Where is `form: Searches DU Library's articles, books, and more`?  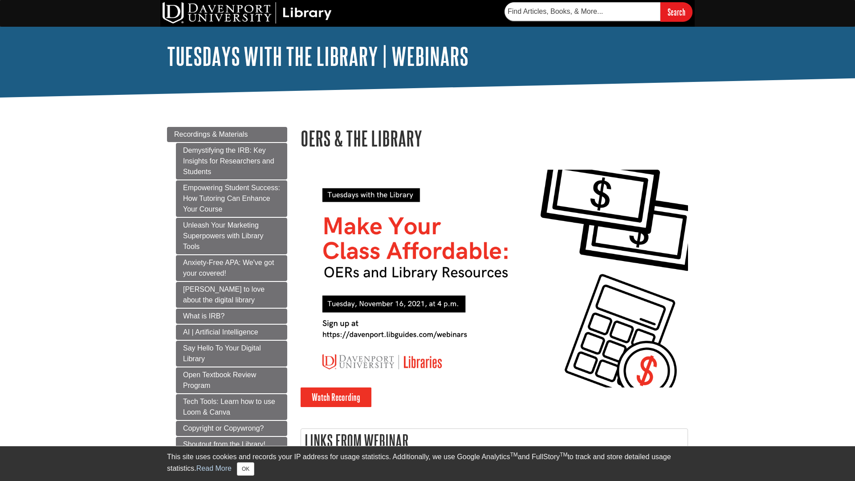 form: Searches DU Library's articles, books, and more is located at coordinates (599, 12).